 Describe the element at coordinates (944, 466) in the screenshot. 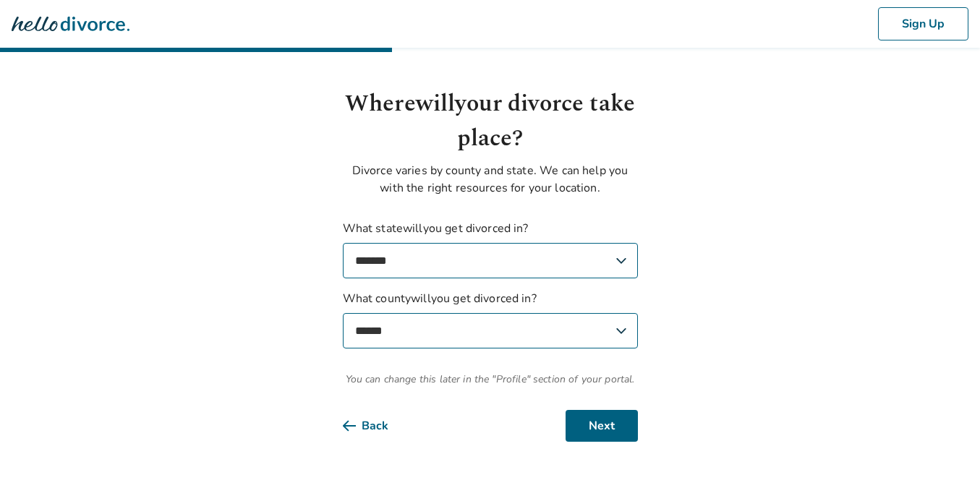

I see `div: Chat Widget` at that location.